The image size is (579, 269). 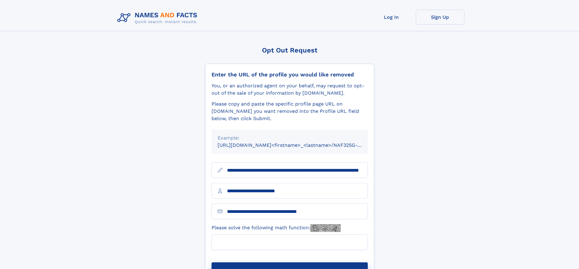 I want to click on div: Example:, so click(x=289, y=138).